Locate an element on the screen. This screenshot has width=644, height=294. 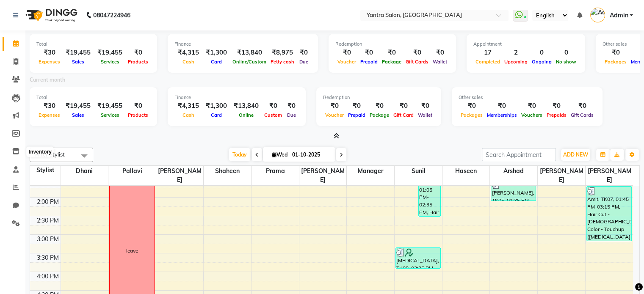
div: Total is located at coordinates (93, 97).